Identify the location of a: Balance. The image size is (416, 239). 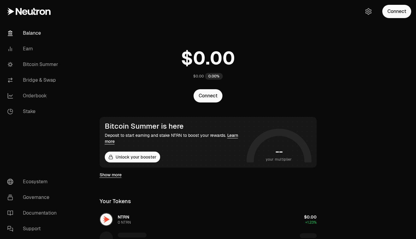
(34, 33).